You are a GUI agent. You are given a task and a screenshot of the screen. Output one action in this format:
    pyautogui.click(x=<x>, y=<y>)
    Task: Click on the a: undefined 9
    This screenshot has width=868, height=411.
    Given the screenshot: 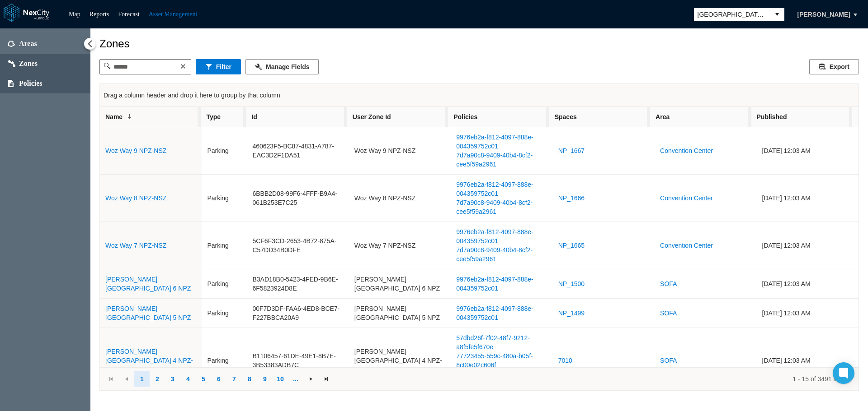 What is the action you would take?
    pyautogui.click(x=265, y=380)
    